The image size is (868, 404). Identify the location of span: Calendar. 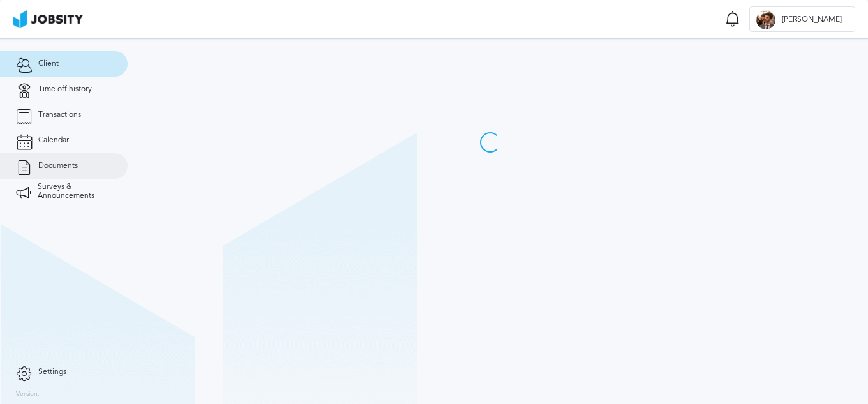
(54, 140).